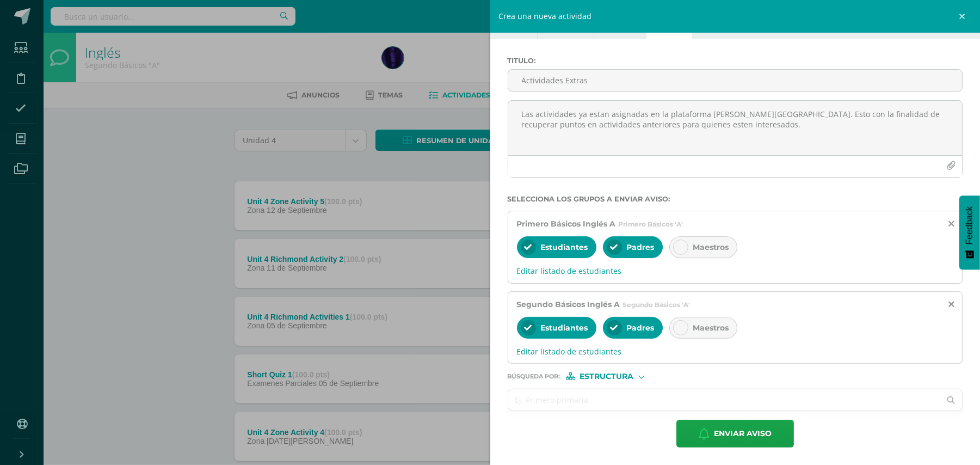 The width and height of the screenshot is (980, 465). What do you see at coordinates (735, 434) in the screenshot?
I see `button: Enviar aviso` at bounding box center [735, 434].